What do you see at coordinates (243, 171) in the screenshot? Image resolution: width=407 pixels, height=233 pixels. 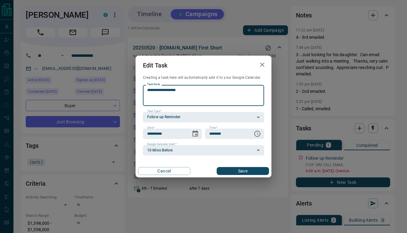 I see `button: Save` at bounding box center [243, 171].